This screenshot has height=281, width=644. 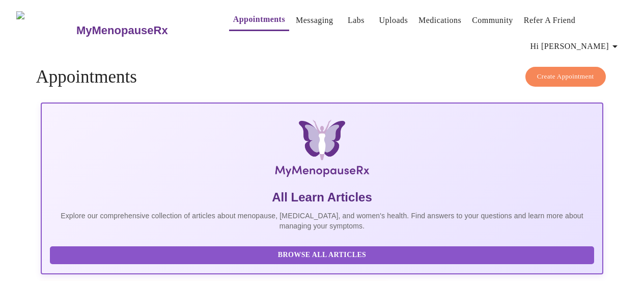 I want to click on a: Messaging, so click(x=314, y=20).